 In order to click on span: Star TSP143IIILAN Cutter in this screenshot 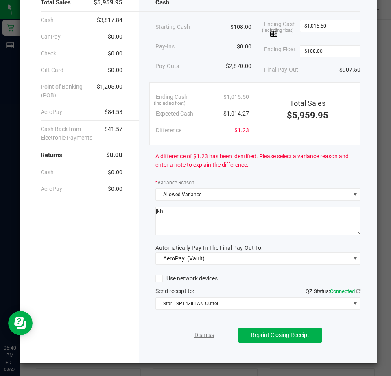, I will do `click(252, 303)`.